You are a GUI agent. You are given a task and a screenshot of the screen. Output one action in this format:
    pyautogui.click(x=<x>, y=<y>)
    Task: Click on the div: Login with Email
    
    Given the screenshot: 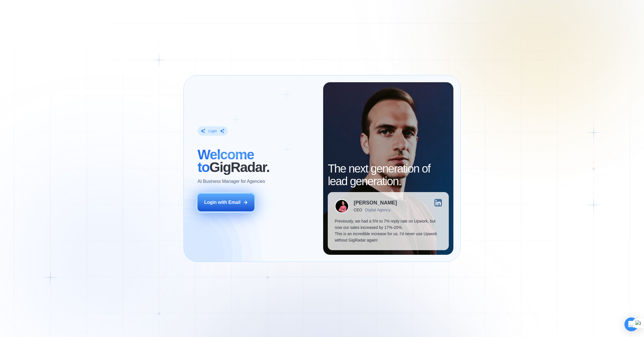 What is the action you would take?
    pyautogui.click(x=222, y=202)
    